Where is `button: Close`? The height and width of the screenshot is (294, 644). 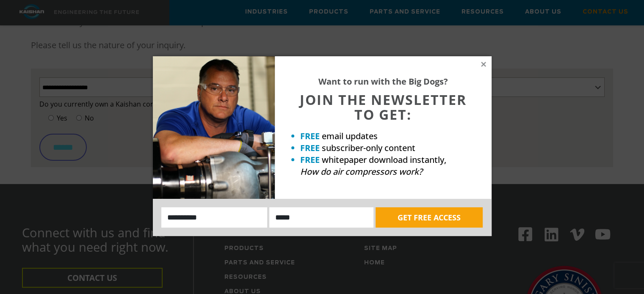 button: Close is located at coordinates (484, 64).